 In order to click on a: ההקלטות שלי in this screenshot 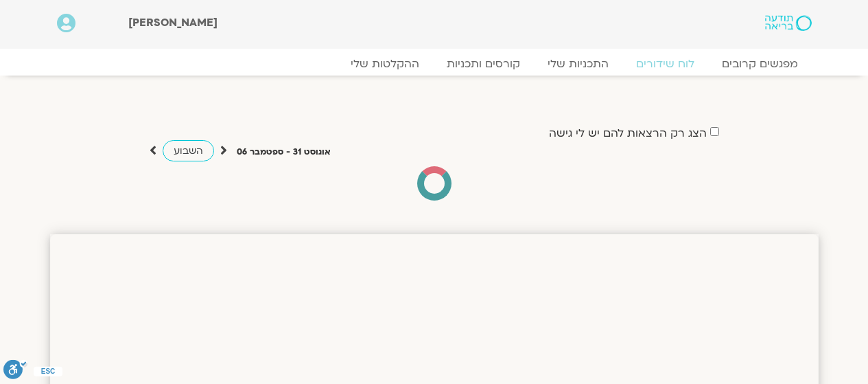, I will do `click(385, 64)`.